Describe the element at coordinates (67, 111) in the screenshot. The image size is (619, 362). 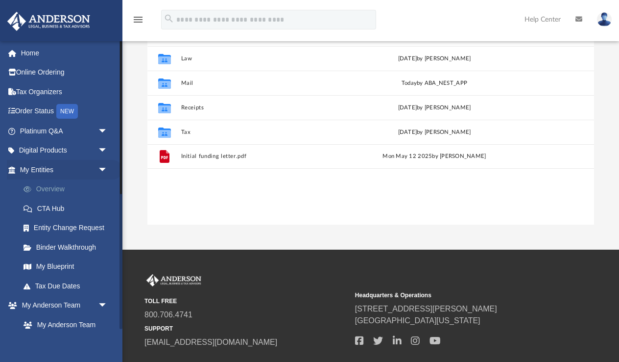
I see `div: NEW` at that location.